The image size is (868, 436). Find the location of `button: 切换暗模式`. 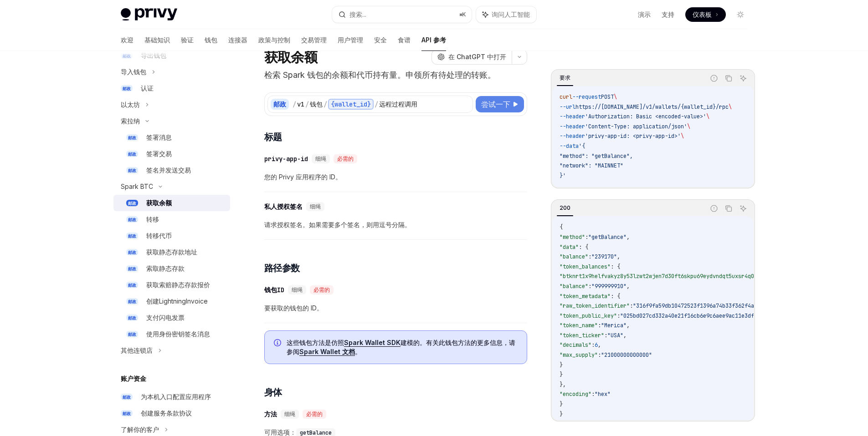

button: 切换暗模式 is located at coordinates (740, 15).